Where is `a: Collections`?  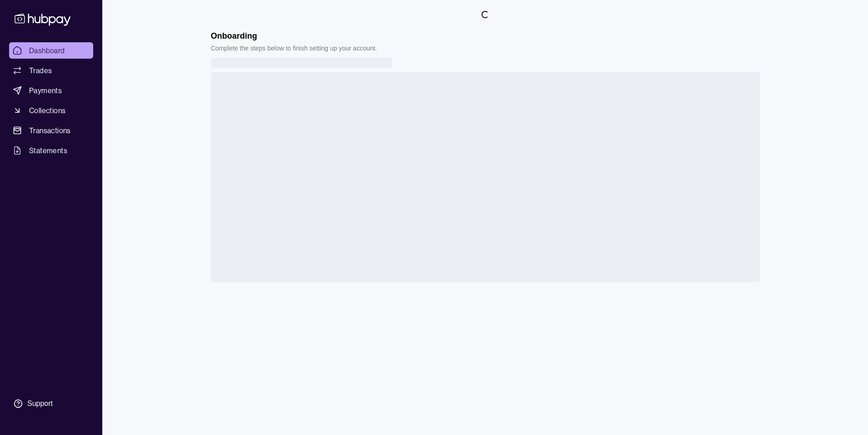
a: Collections is located at coordinates (51, 110).